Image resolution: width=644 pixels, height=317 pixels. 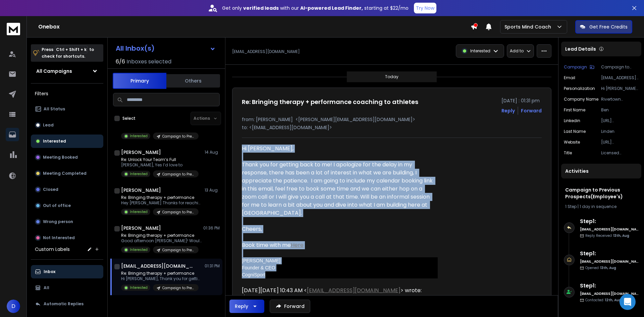 What do you see at coordinates (517, 51) in the screenshot?
I see `p: Add to` at bounding box center [517, 51].